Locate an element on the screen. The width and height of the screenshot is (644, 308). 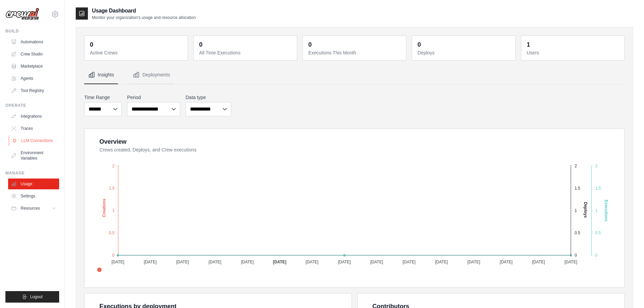
img: Logo is located at coordinates (23, 14).